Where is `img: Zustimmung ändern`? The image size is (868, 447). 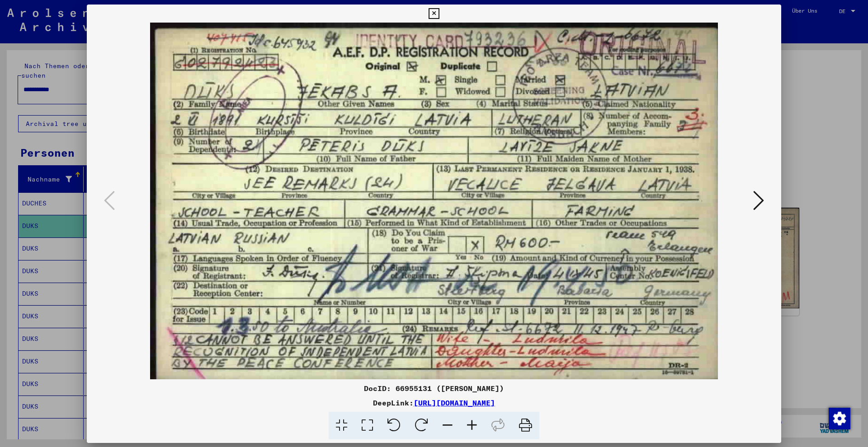 img: Zustimmung ändern is located at coordinates (839, 419).